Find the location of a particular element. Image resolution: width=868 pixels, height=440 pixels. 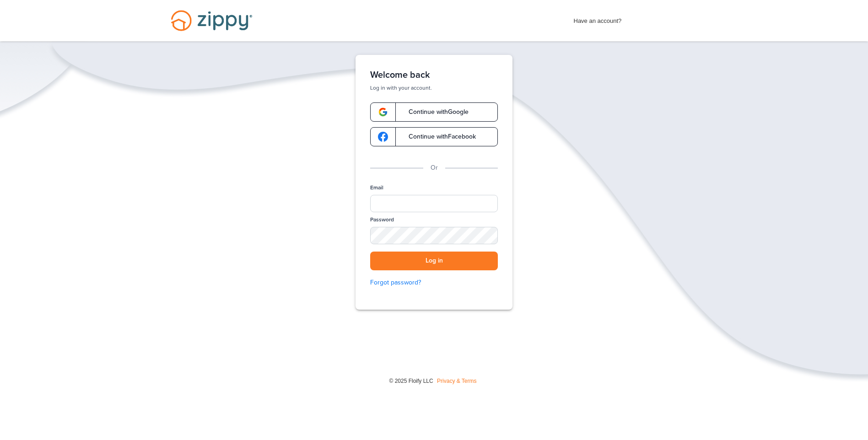

span: Continue with Google is located at coordinates (434, 112).